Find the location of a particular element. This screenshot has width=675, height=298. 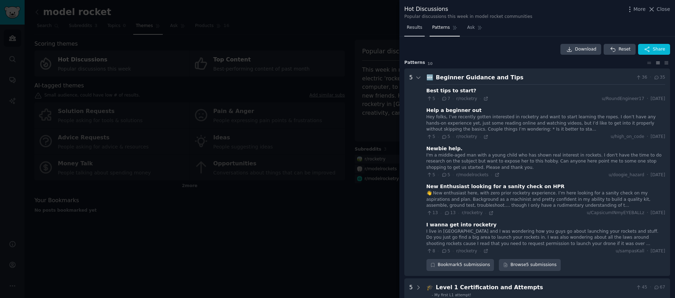

span: 45 is located at coordinates (641, 288).